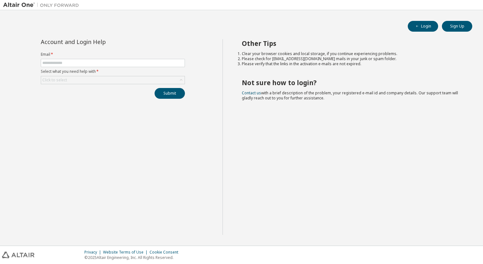 This screenshot has height=264, width=483. What do you see at coordinates (113, 54) in the screenshot?
I see `label: Email` at bounding box center [113, 54].